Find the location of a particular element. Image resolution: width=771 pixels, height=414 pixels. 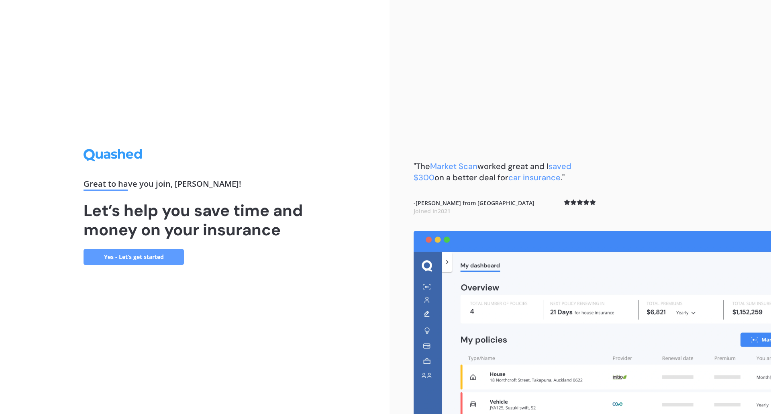

b: "The worked great and I on a better deal for ." is located at coordinates (492, 172).